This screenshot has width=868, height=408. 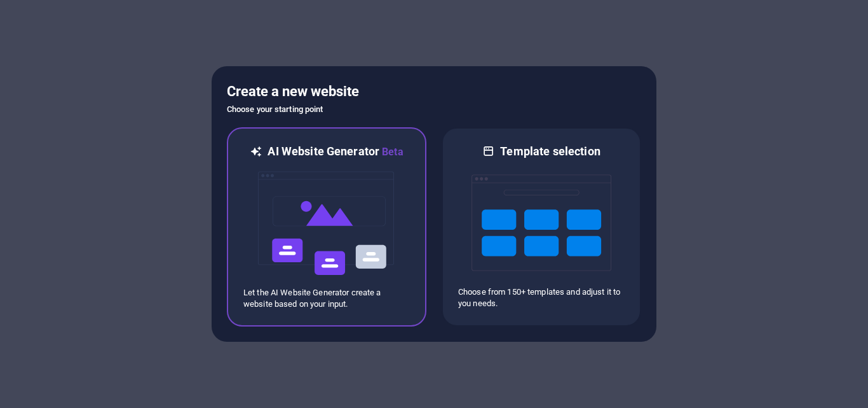 I want to click on p: Choose from 150+ templates and adjust it to you needs., so click(x=542, y=298).